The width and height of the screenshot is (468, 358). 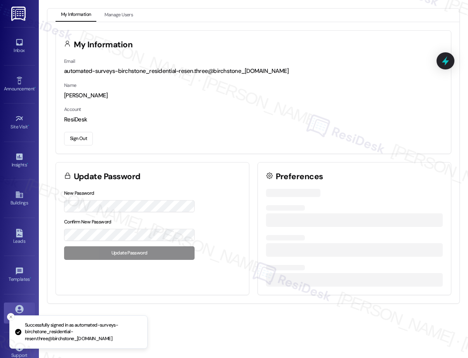 What do you see at coordinates (103, 45) in the screenshot?
I see `h3: My Information` at bounding box center [103, 45].